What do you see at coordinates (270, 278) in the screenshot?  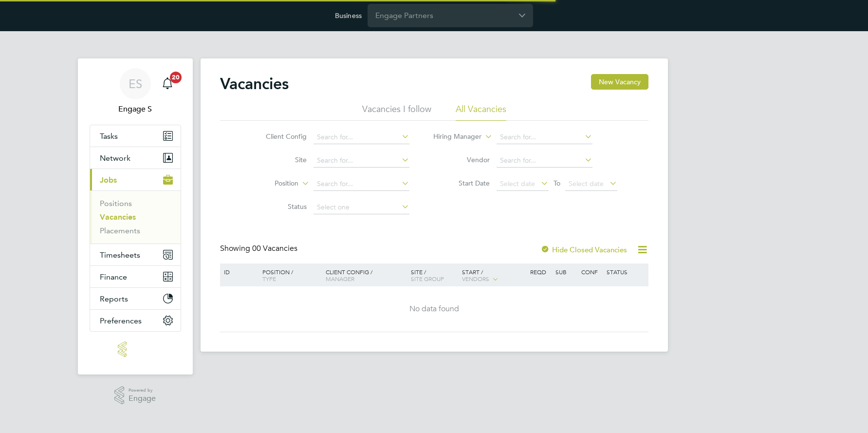 I see `span: Type` at bounding box center [270, 278].